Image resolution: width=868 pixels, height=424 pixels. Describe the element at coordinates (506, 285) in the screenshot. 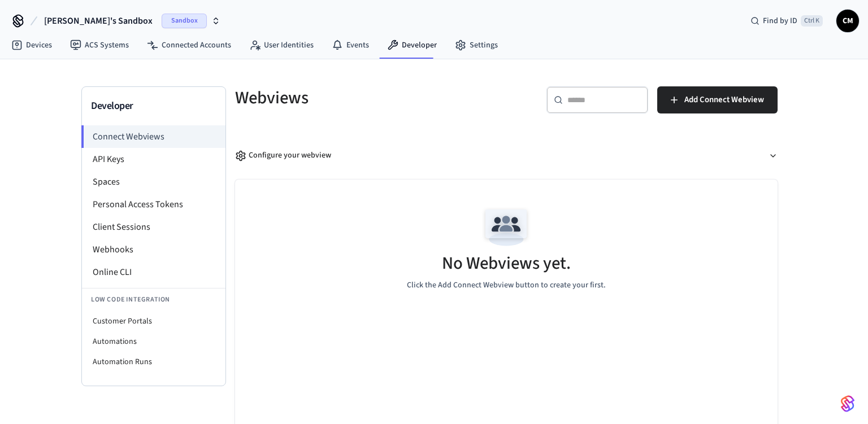

I see `p: Click the Add Connect Webview button to create your first.` at that location.